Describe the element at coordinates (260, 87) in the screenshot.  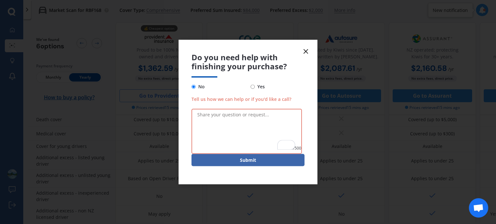
I see `span: Yes` at that location.